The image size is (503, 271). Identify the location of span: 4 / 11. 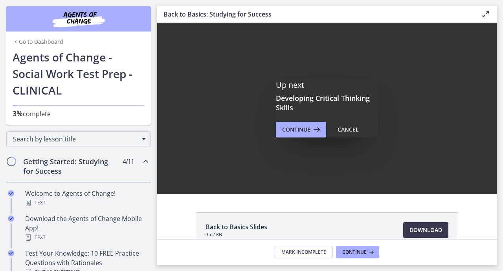
(128, 161).